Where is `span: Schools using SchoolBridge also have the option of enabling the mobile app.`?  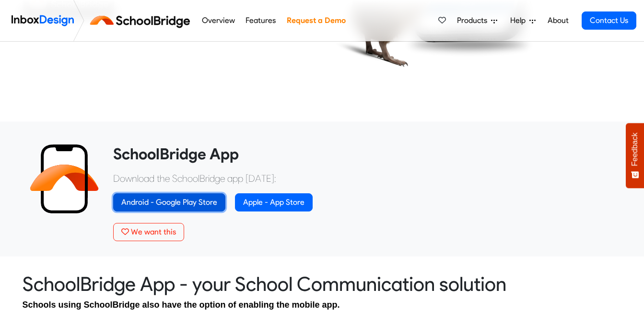
span: Schools using SchoolBridge also have the option of enabling the mobile app. is located at coordinates (181, 305).